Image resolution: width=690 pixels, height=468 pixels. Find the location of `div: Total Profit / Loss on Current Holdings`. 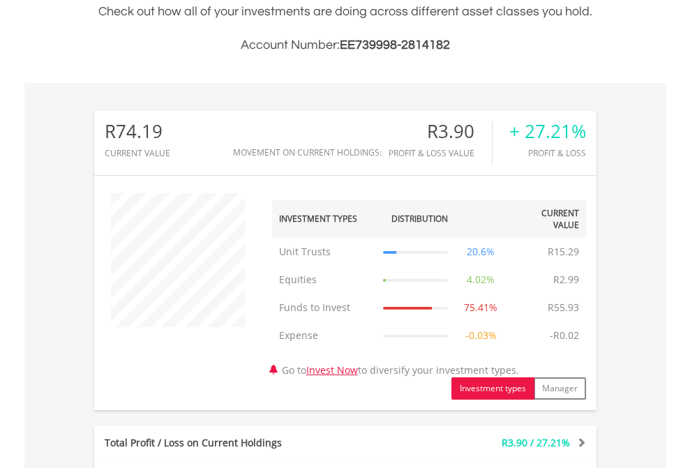

div: Total Profit / Loss on Current Holdings is located at coordinates (241, 443).